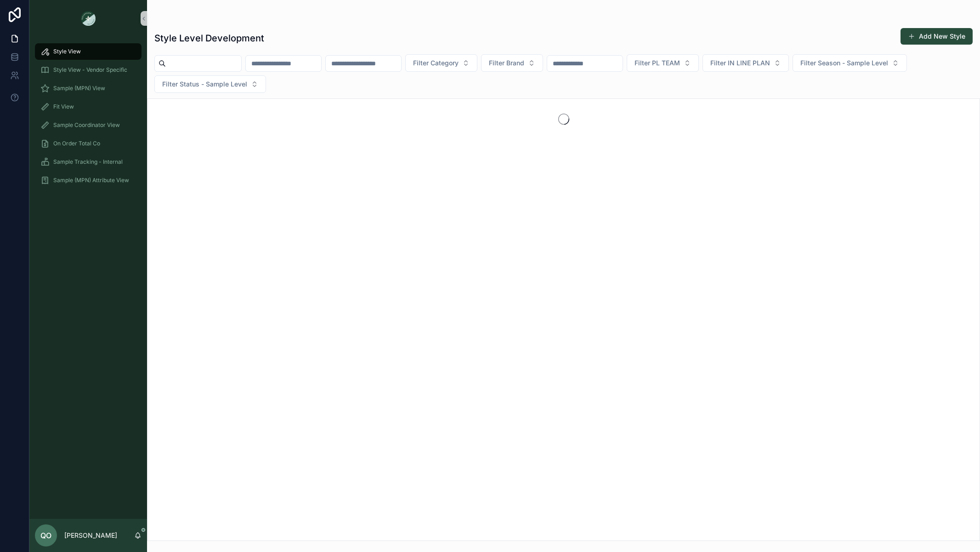 The image size is (980, 552). What do you see at coordinates (89, 162) in the screenshot?
I see `a: Sample Tracking - Internal` at bounding box center [89, 162].